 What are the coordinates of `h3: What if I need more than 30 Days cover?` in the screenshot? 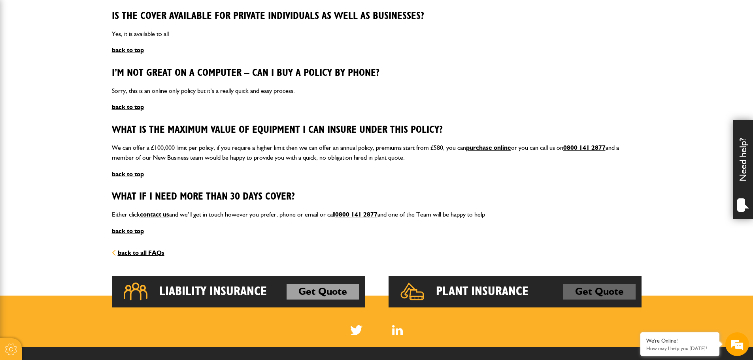 It's located at (377, 197).